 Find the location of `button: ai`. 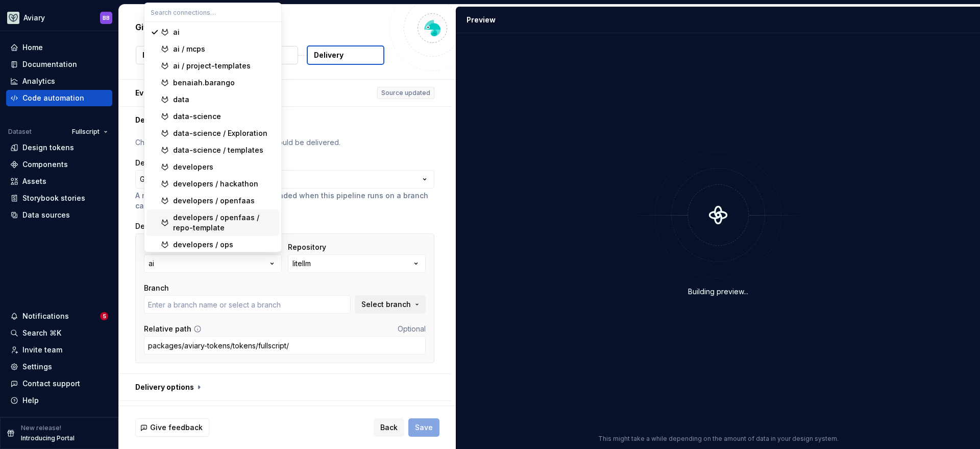

button: ai is located at coordinates (213, 264).